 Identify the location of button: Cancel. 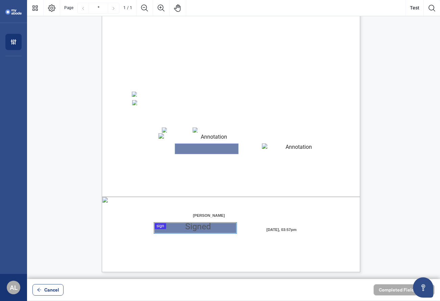
(48, 290).